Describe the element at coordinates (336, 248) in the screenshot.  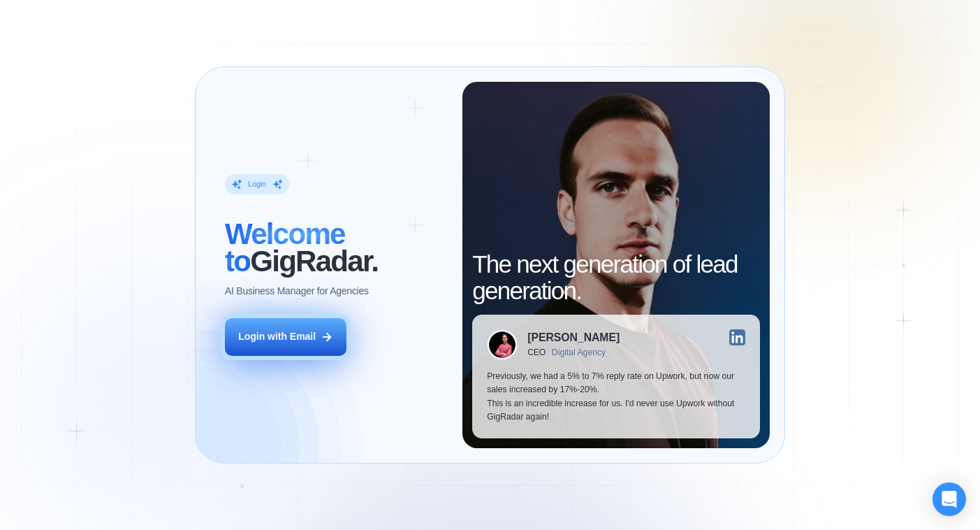
I see `h2: ‍ GigRadar.` at that location.